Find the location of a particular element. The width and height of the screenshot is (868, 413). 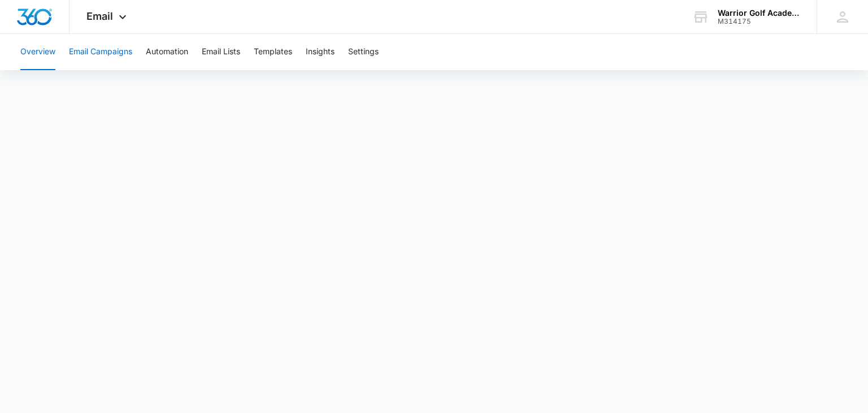

button: Insights is located at coordinates (319, 52).